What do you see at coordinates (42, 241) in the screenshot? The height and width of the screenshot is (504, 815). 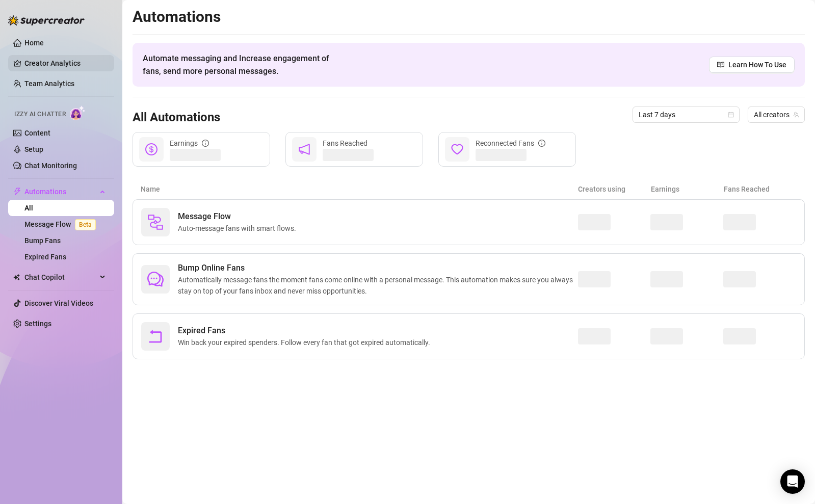 I see `a: Bump Fans` at bounding box center [42, 241].